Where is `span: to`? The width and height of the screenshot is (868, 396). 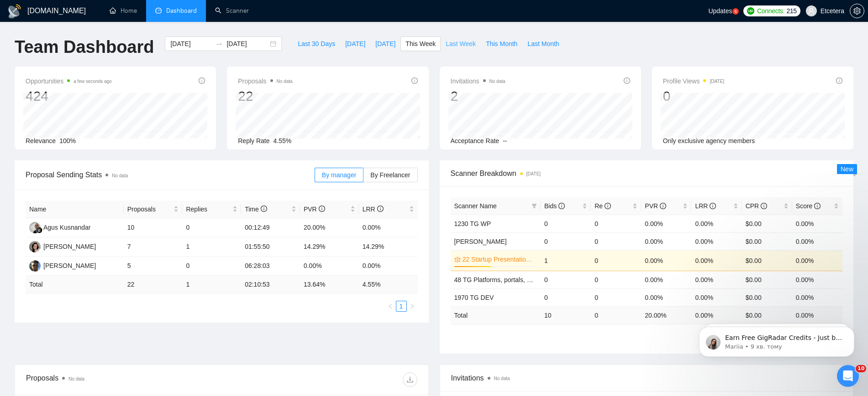
span: to is located at coordinates (219, 44).